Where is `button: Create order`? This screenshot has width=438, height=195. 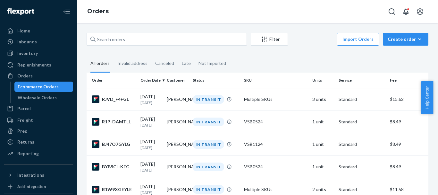
button: Create order is located at coordinates (406, 39).